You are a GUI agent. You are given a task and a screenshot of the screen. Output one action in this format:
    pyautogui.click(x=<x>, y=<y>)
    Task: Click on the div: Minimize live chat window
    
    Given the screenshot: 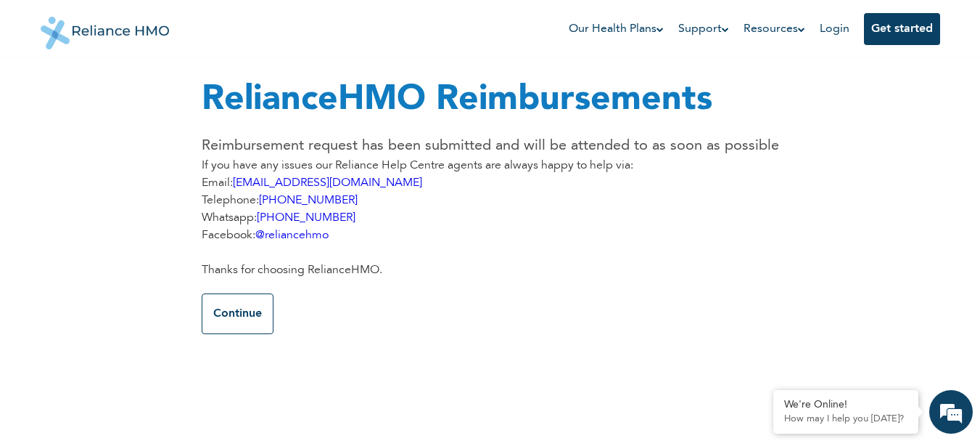 What is the action you would take?
    pyautogui.click(x=255, y=25)
    